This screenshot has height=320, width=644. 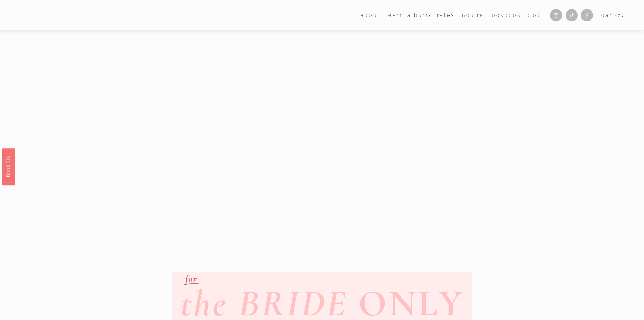 What do you see at coordinates (587, 15) in the screenshot?
I see `a: Facebook` at bounding box center [587, 15].